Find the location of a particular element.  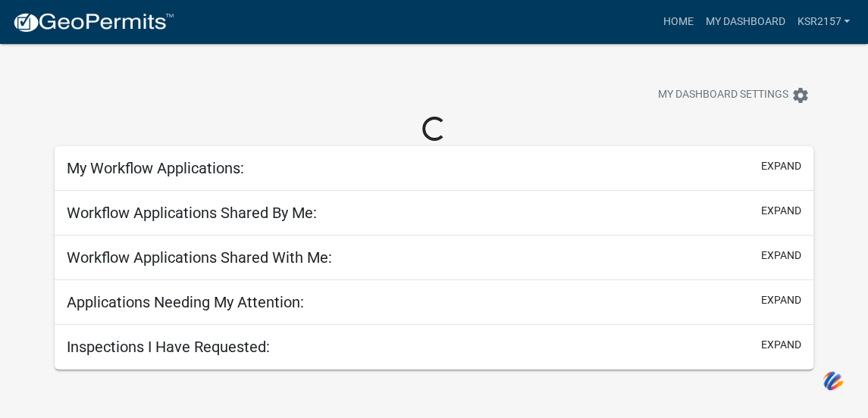

h5: Applications Needing My Attention: is located at coordinates (185, 302).